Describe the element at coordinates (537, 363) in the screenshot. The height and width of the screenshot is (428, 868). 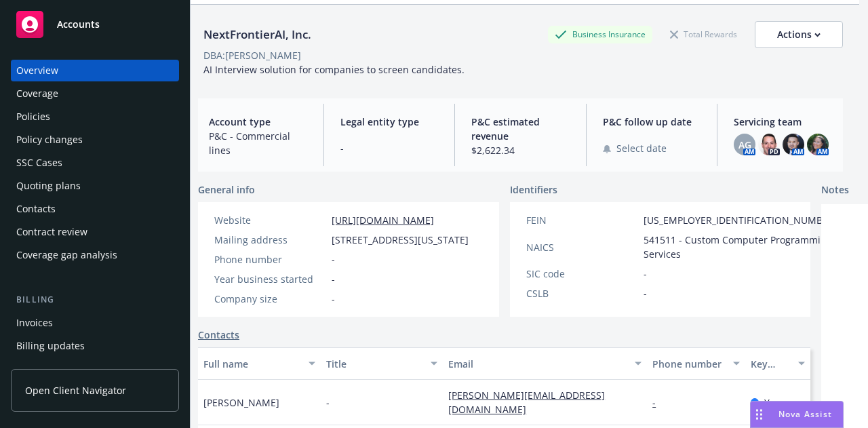
I see `div: Email` at that location.